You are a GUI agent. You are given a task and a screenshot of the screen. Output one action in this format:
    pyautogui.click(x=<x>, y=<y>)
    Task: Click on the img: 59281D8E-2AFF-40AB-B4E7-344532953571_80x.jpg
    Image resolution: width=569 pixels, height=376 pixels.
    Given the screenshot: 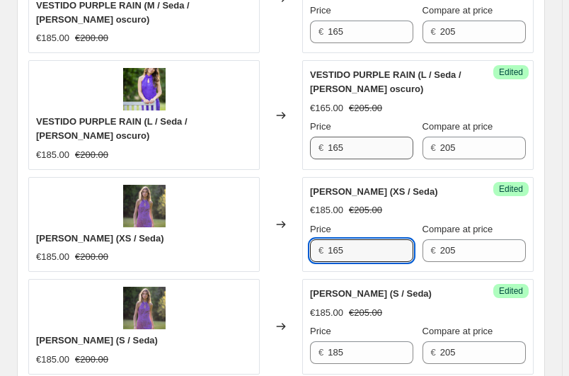 What is the action you would take?
    pyautogui.click(x=144, y=89)
    